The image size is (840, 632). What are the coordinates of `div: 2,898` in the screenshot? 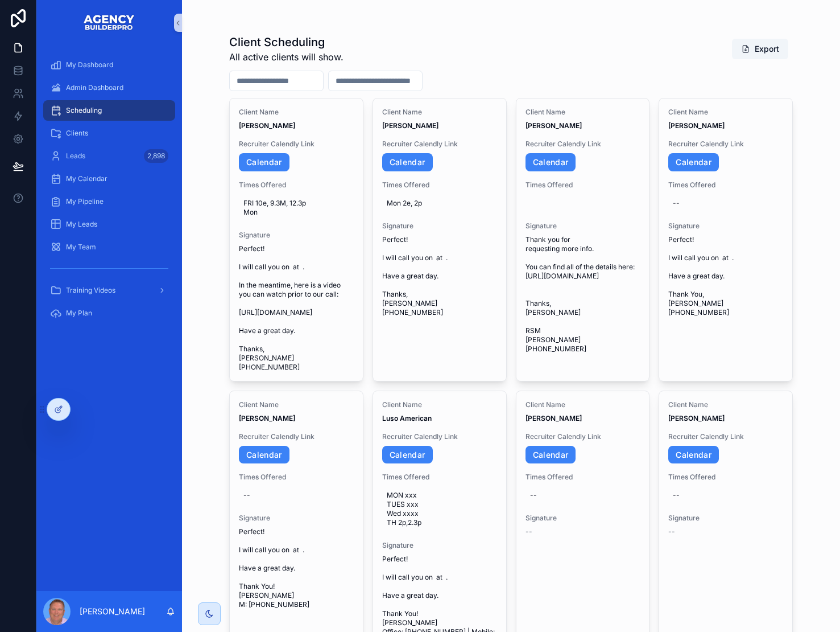 It's located at (156, 156).